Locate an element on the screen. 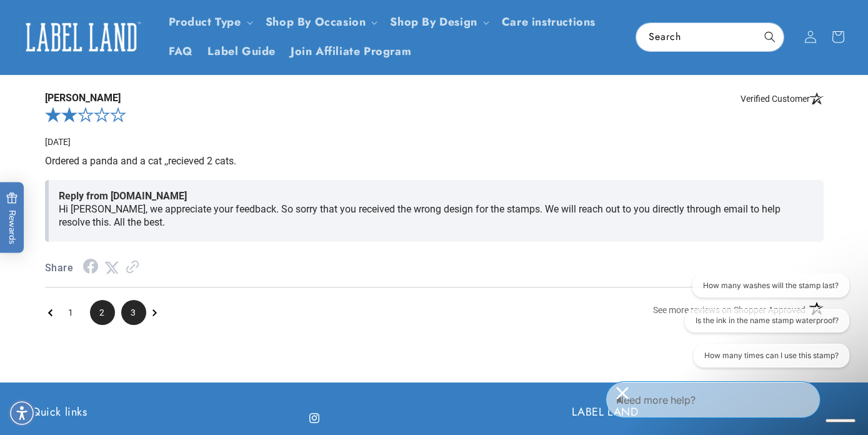 The width and height of the screenshot is (868, 435). span: Label Guide is located at coordinates (241, 51).